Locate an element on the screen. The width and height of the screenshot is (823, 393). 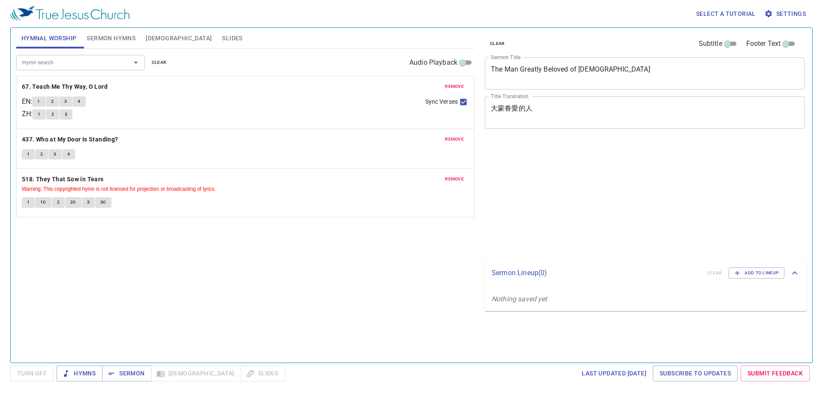
button: 3C is located at coordinates (103, 202).